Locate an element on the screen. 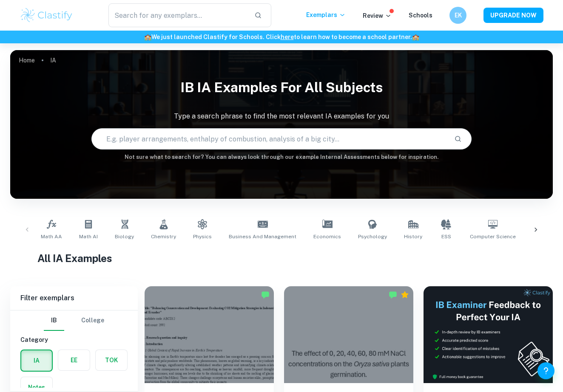 Image resolution: width=563 pixels, height=392 pixels. button: IA is located at coordinates (36, 361).